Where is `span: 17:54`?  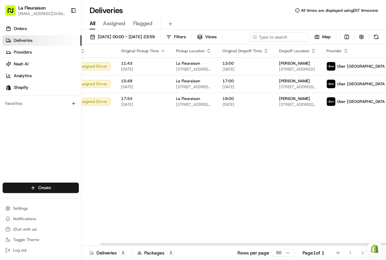 span: 17:54 is located at coordinates (143, 99).